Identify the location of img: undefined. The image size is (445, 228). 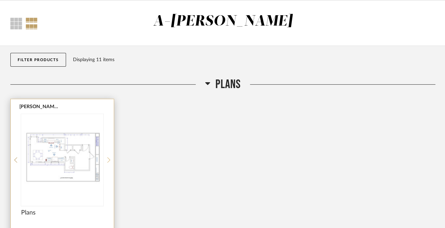
(62, 157).